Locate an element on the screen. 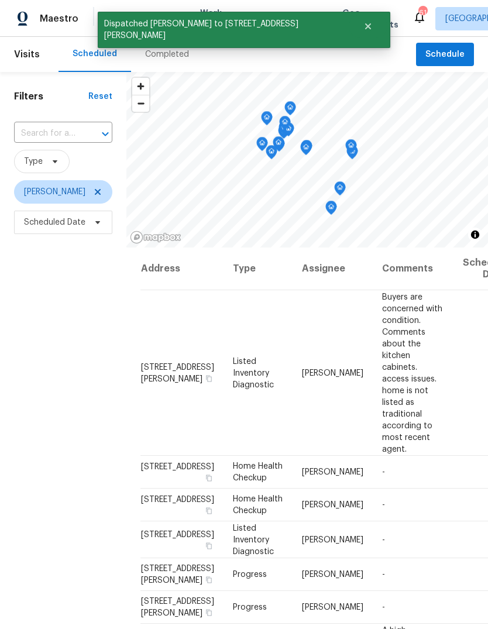 This screenshot has height=629, width=488. div: Scheduled is located at coordinates (95, 54).